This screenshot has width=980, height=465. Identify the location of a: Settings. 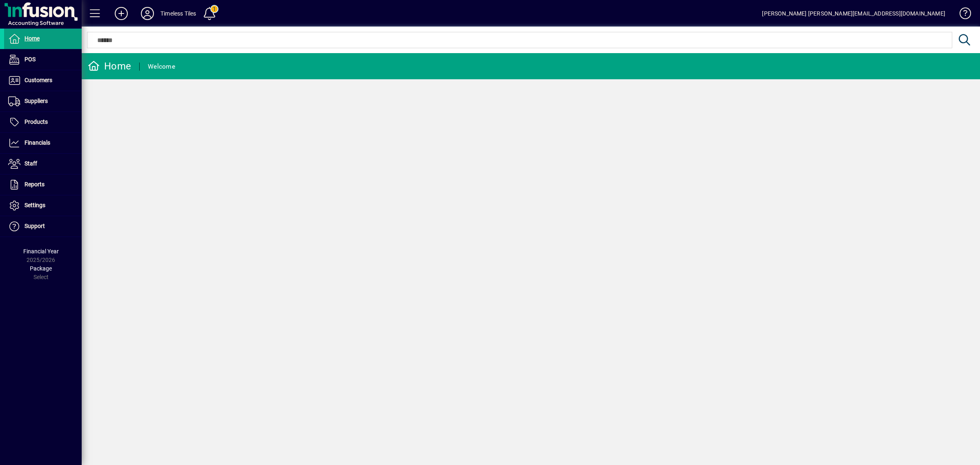
(43, 205).